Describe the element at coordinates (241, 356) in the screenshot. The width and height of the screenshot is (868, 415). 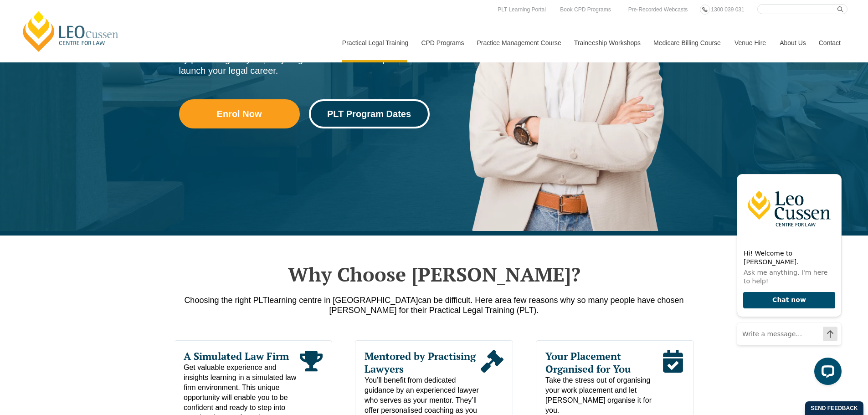
I see `span: A Simulated Law Firm` at that location.